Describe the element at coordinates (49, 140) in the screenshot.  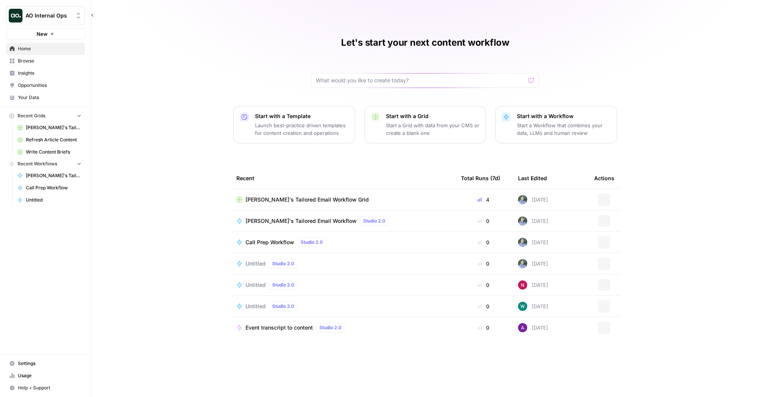
I see `a: Refresh Article Content` at that location.